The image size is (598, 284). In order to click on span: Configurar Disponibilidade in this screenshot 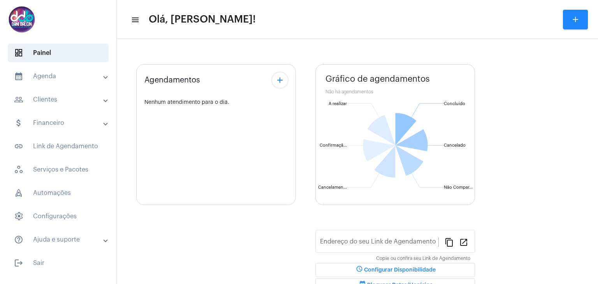, I will do `click(395, 270)`.